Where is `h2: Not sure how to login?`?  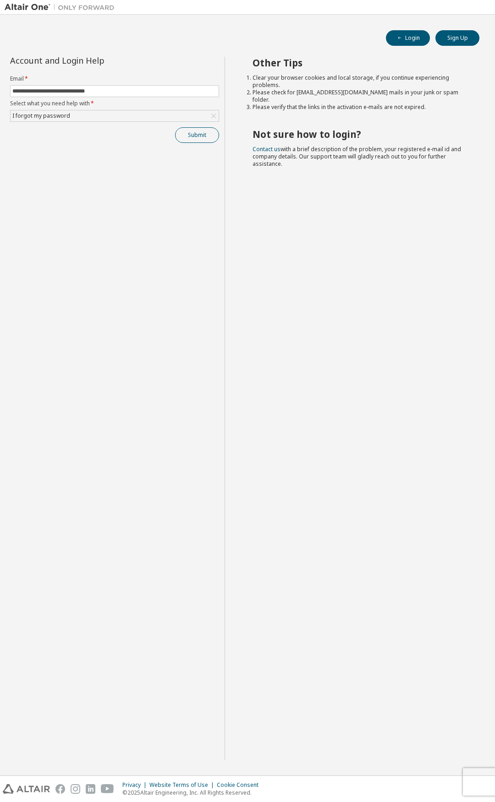
h2: Not sure how to login? is located at coordinates (357, 134).